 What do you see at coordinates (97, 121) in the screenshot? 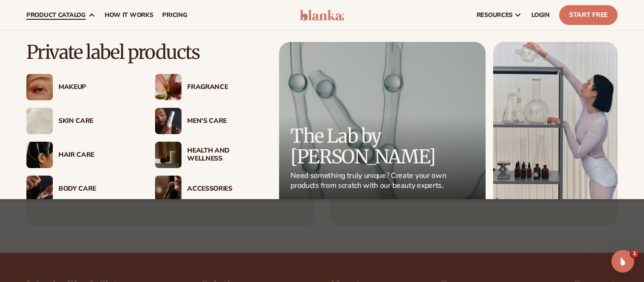
I see `div: Skin Care` at bounding box center [97, 121].